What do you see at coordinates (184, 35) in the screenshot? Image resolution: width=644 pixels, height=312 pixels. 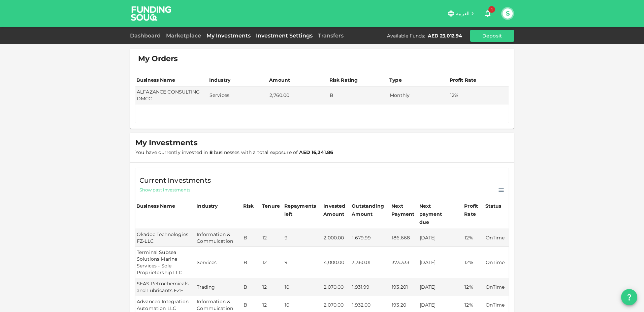 I see `a: Marketplace` at bounding box center [184, 35].